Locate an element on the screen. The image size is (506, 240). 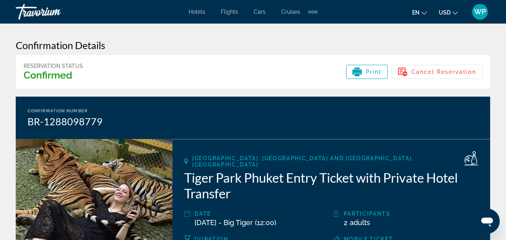
div: Reservation Status is located at coordinates (53, 66).